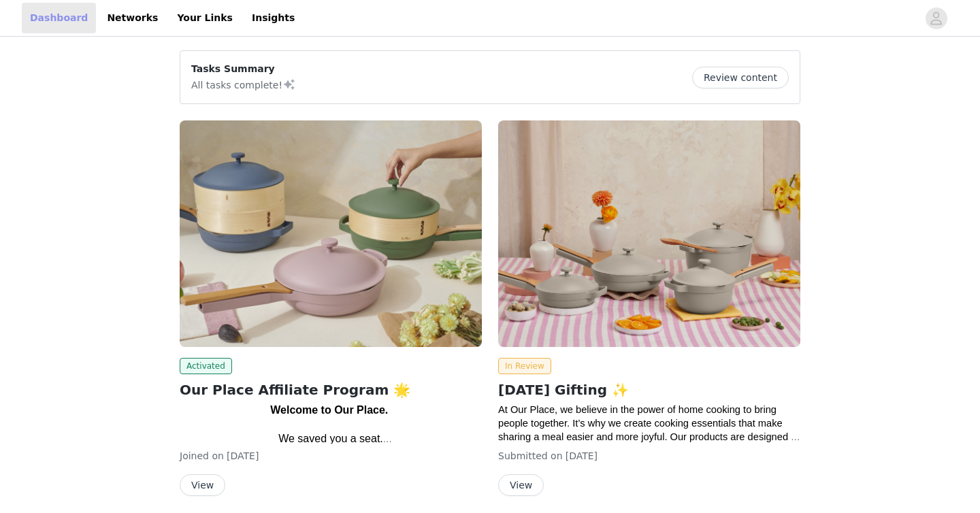  Describe the element at coordinates (335, 438) in the screenshot. I see `span: We saved you a seat.` at that location.